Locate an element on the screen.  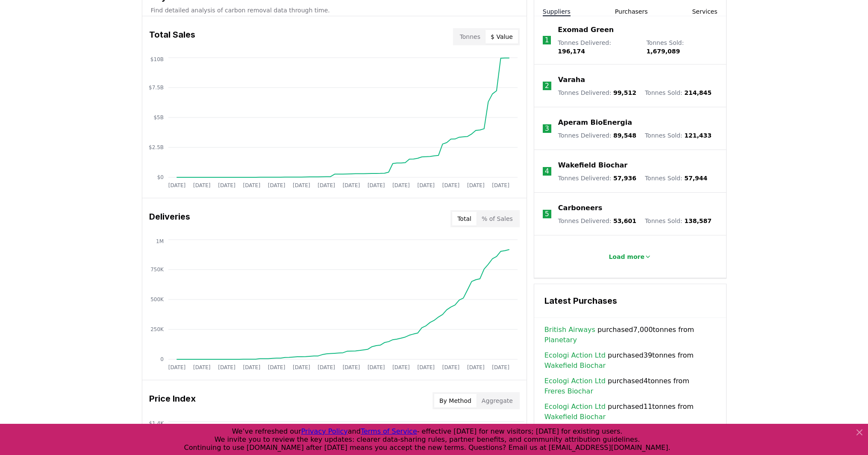
button: Aggregate is located at coordinates (497, 400).